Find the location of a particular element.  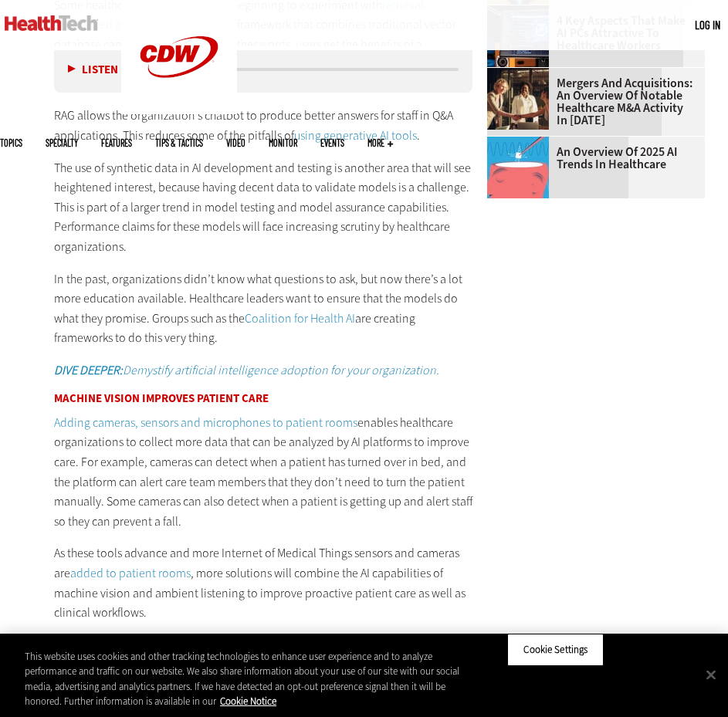

em: Demystify artificial intelligence adoption for your organization. is located at coordinates (246, 370).